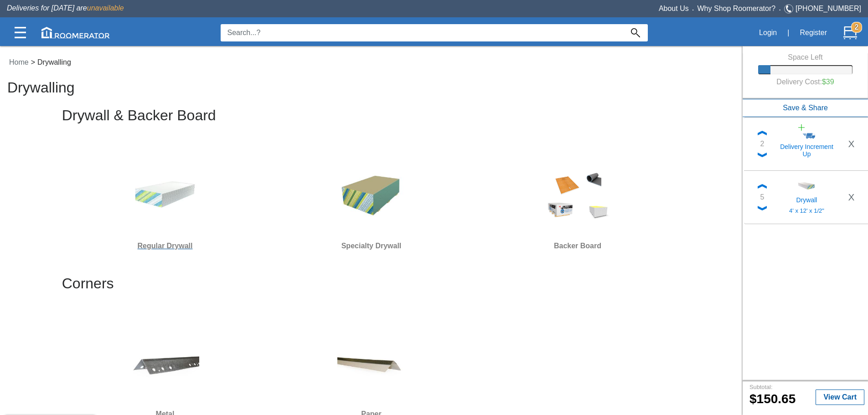 Image resolution: width=868 pixels, height=415 pixels. Describe the element at coordinates (790, 9) in the screenshot. I see `img: Telephone.svg` at that location.